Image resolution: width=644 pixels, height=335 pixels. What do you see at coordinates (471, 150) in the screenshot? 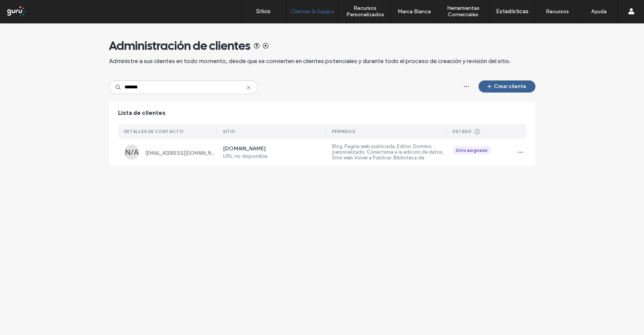
I see `div: Sitio asignado` at bounding box center [471, 150].